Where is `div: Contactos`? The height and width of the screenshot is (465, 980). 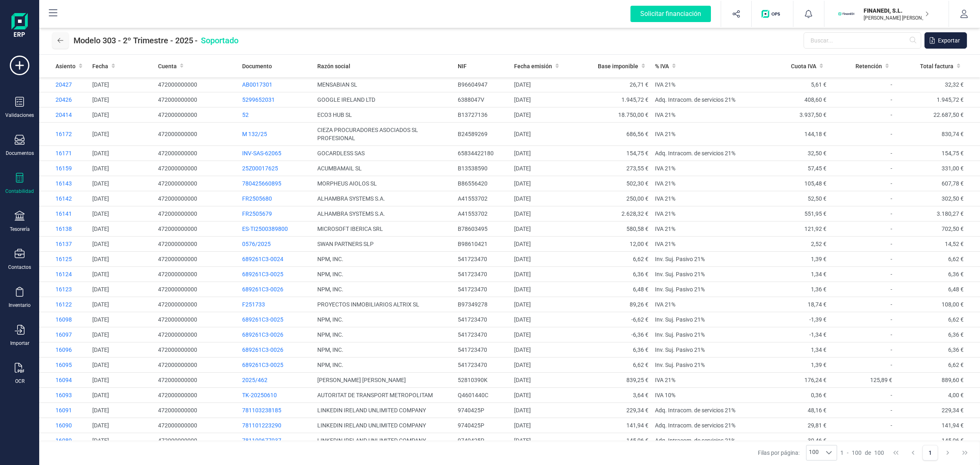 div: Contactos is located at coordinates (20, 267).